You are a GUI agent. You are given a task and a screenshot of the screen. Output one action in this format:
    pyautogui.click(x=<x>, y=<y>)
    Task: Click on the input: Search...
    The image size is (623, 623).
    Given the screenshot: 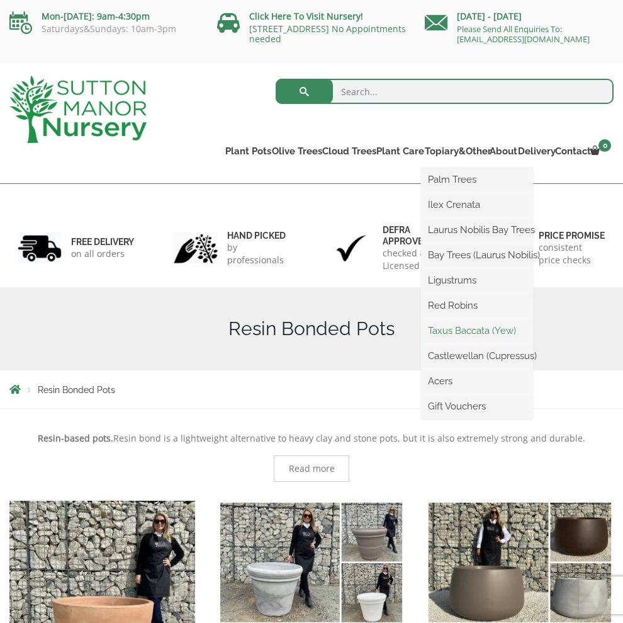 What is the action you would take?
    pyautogui.click(x=445, y=91)
    